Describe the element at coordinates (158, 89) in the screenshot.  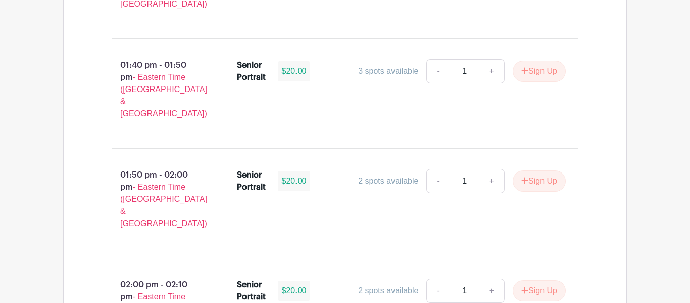
I see `p: 01:40 pm - 01:50 pm` at that location.